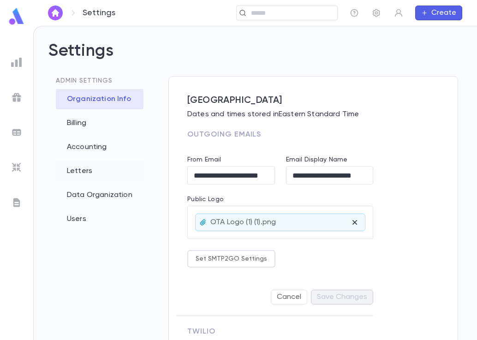  I want to click on p: Settings, so click(99, 13).